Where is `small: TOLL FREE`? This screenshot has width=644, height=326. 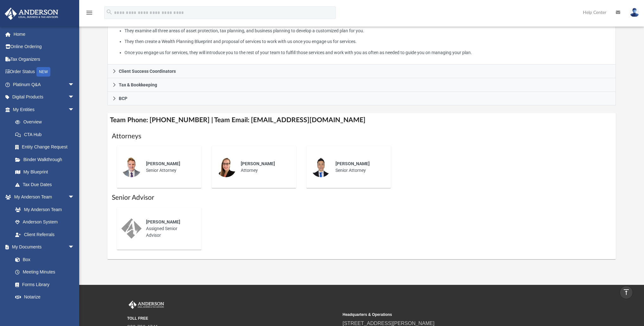
small: TOLL FREE is located at coordinates (233, 318).